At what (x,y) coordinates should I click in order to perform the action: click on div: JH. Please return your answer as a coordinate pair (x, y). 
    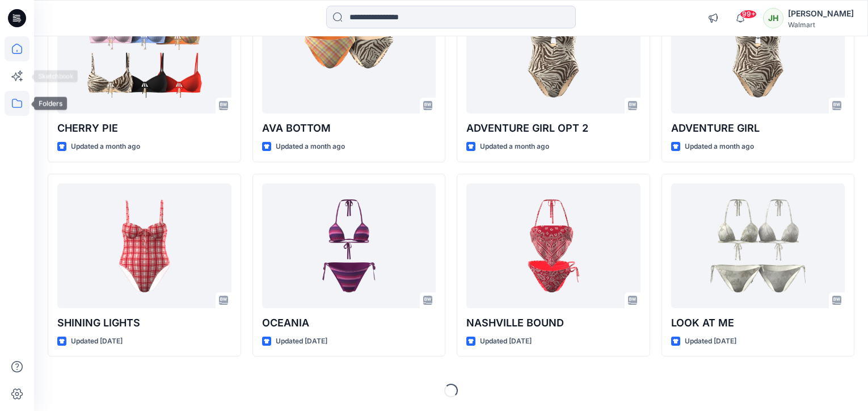
    Looking at the image, I should click on (773, 18).